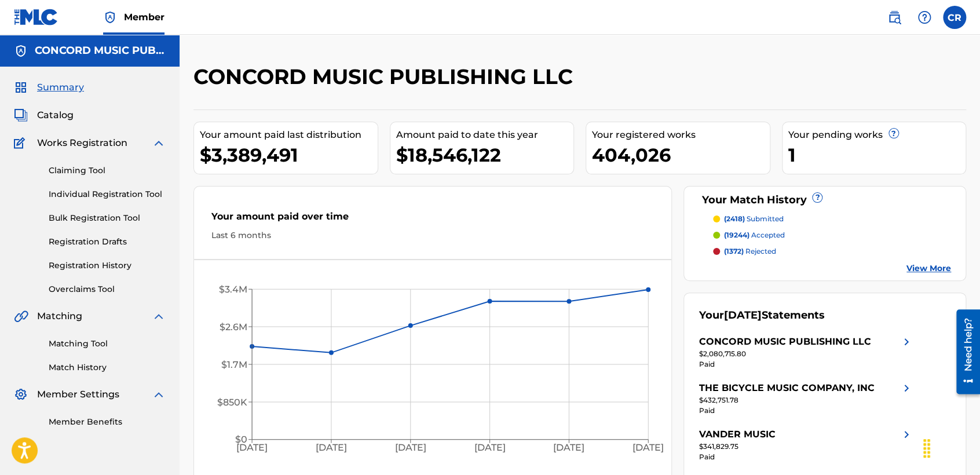 Image resolution: width=980 pixels, height=475 pixels. Describe the element at coordinates (806, 447) in the screenshot. I see `div: $341,829.75` at that location.